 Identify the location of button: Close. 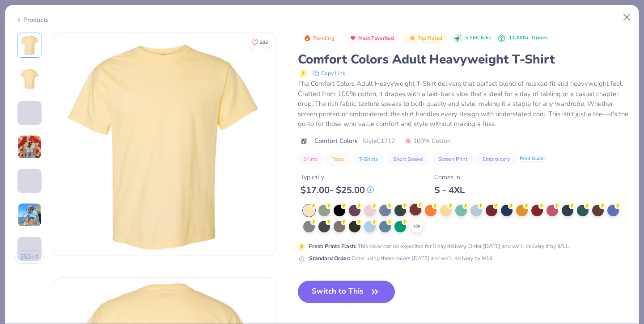
(627, 17).